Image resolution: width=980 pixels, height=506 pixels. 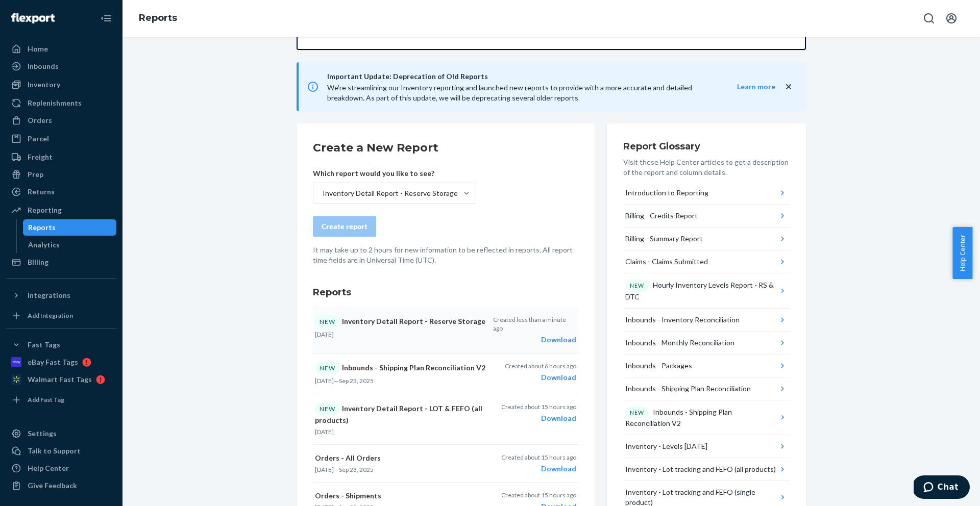 I want to click on a: Settings, so click(x=62, y=434).